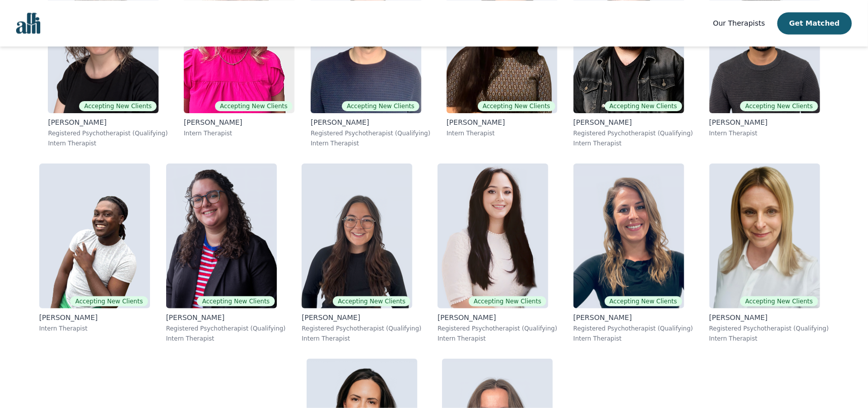  I want to click on img: alli logo, so click(28, 23).